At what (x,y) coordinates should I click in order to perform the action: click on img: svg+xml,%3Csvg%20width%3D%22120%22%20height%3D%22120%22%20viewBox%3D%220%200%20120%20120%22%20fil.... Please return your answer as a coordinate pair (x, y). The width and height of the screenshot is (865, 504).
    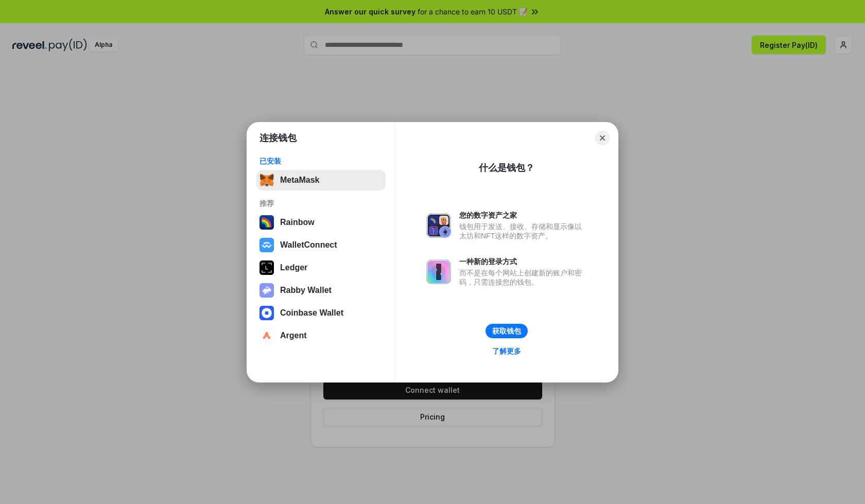
    Looking at the image, I should click on (267, 222).